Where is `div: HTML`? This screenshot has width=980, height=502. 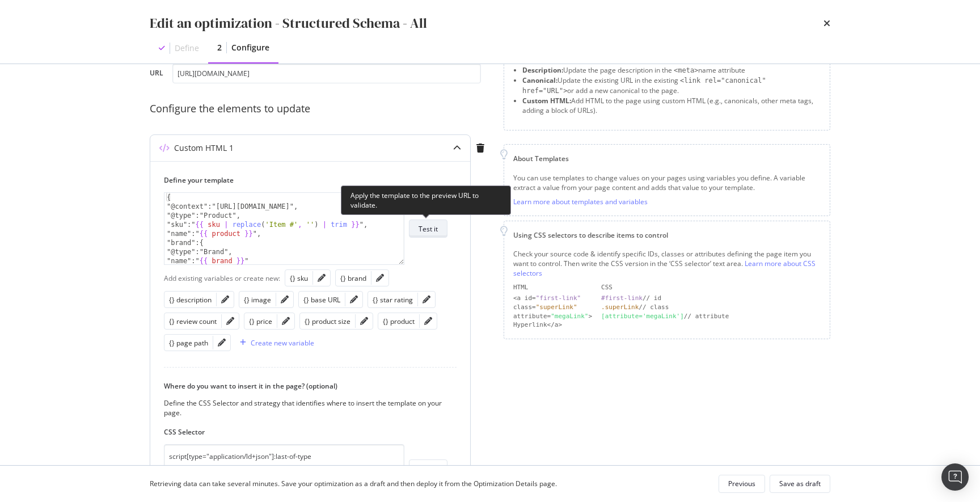
div: HTML is located at coordinates (552, 288).